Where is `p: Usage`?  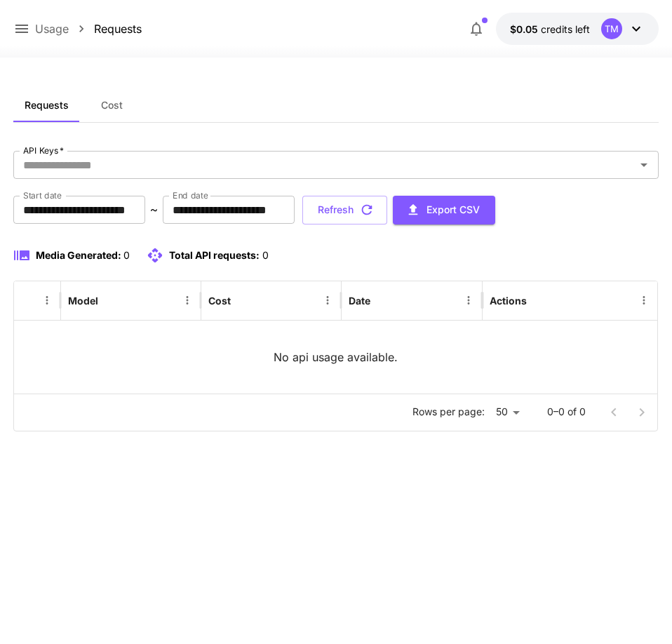 p: Usage is located at coordinates (52, 29).